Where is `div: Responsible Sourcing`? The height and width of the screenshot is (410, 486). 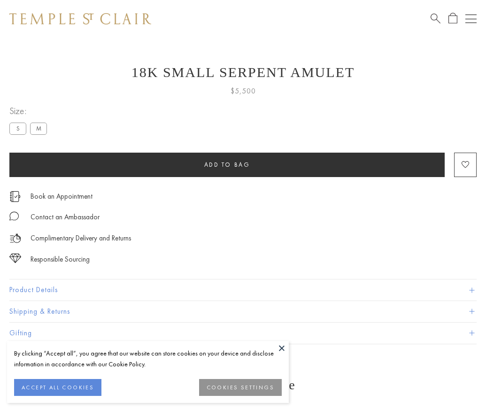 div: Responsible Sourcing is located at coordinates (60, 259).